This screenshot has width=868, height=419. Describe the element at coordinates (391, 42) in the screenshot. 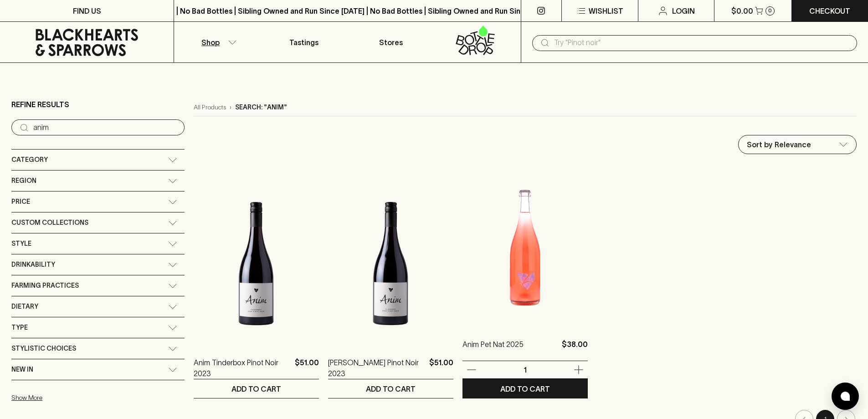

I see `a: Stores` at that location.